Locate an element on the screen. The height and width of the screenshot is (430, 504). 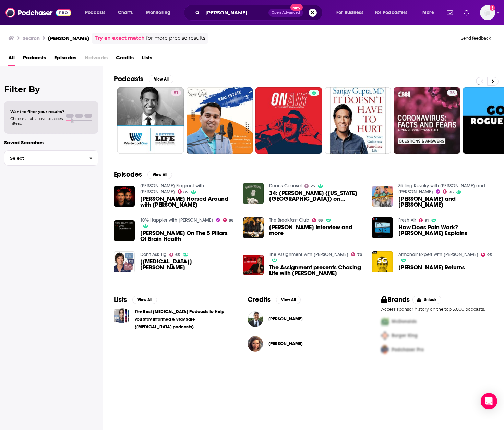
span: New is located at coordinates (296, 7).